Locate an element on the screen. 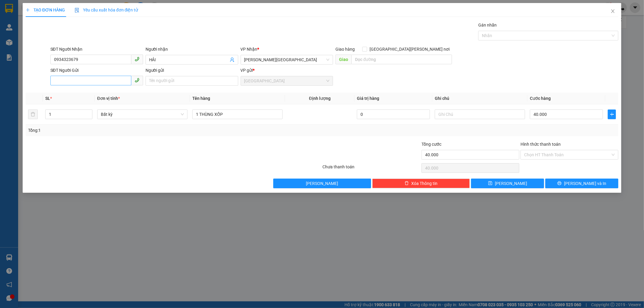 Image resolution: width=644 pixels, height=308 pixels. span: Tổng cước is located at coordinates (432, 144).